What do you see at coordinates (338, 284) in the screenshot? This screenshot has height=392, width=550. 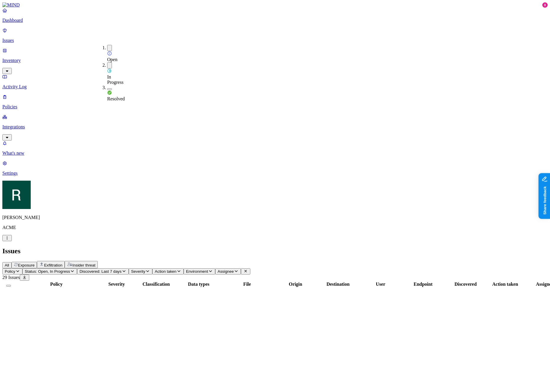 I see `div: Destination` at bounding box center [338, 284].